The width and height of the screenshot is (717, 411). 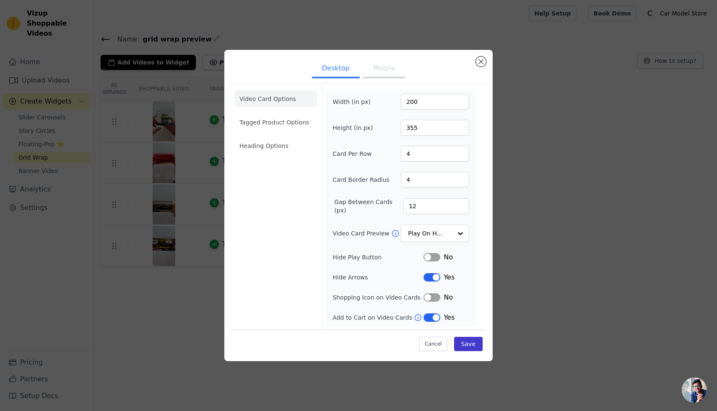 What do you see at coordinates (355, 128) in the screenshot?
I see `label: Height (in px)` at bounding box center [355, 128].